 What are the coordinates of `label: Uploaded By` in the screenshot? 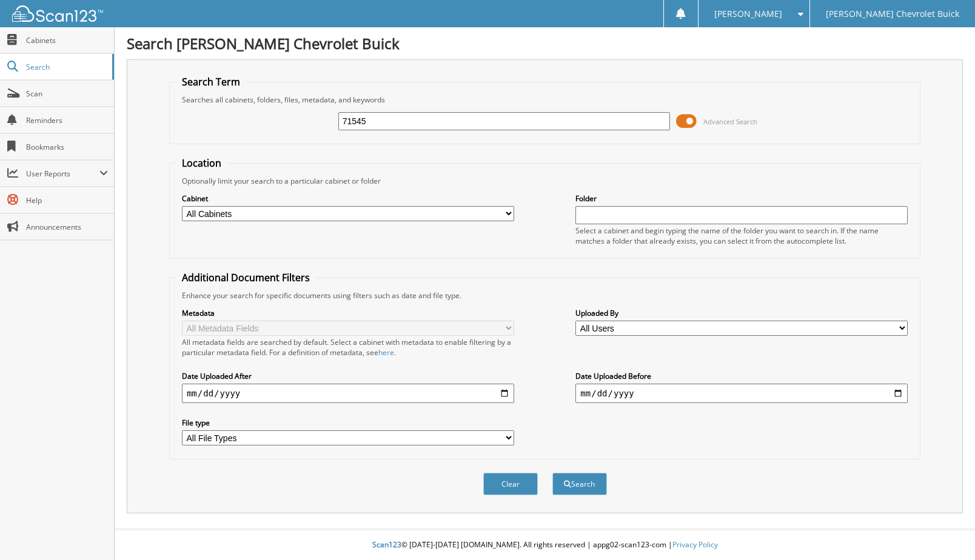 It's located at (742, 313).